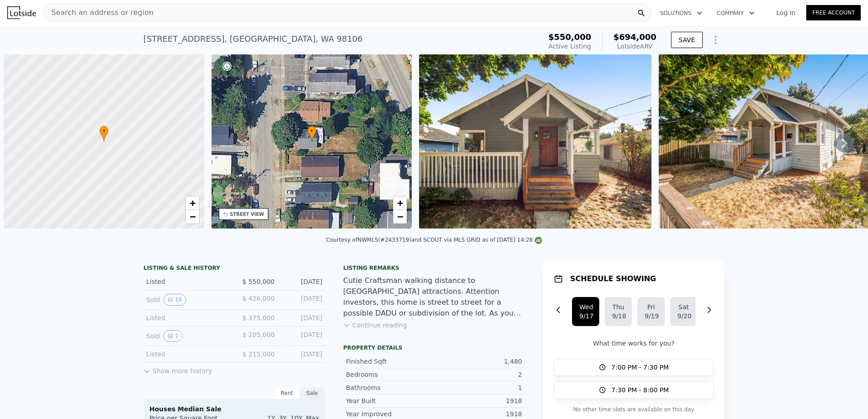 Image resolution: width=868 pixels, height=419 pixels. What do you see at coordinates (390, 401) in the screenshot?
I see `div: Year Built` at bounding box center [390, 401].